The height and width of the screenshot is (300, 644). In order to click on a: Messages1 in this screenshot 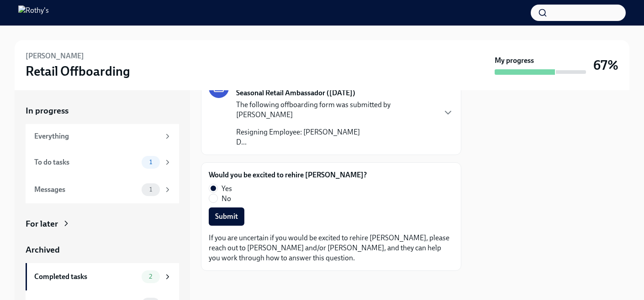, I will do `click(102, 190)`.